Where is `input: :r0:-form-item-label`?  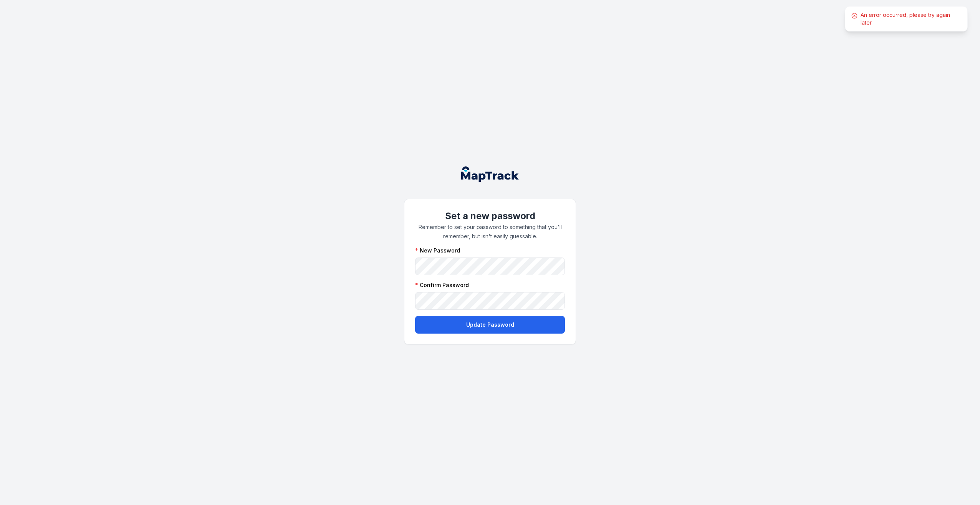
input: :r0:-form-item-label is located at coordinates (490, 266).